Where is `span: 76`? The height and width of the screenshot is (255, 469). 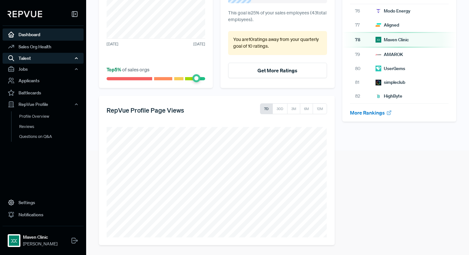
span: 76 is located at coordinates (363, 11).